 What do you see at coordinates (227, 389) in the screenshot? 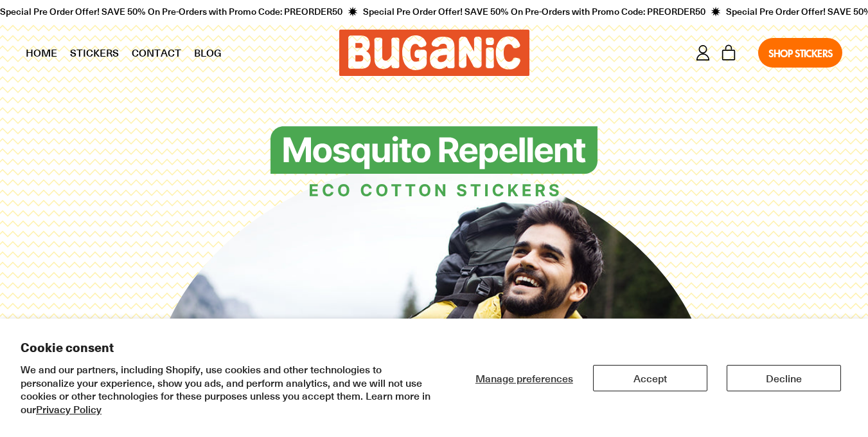
I see `p: We and our partners, including Shopify, use cookies and other technologies to personalize your ex...` at bounding box center [227, 389].